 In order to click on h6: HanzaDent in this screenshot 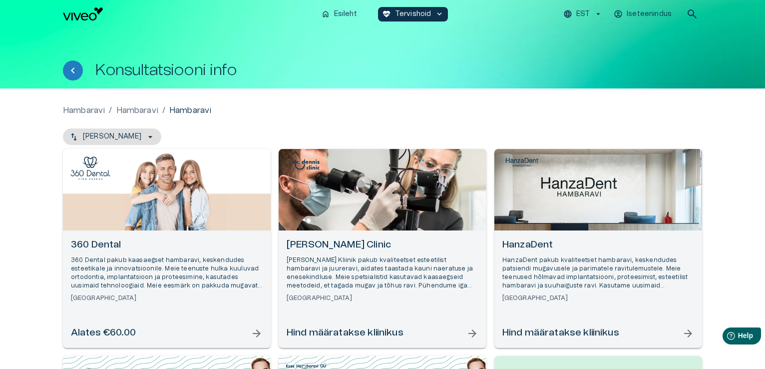, I will do `click(598, 245)`.